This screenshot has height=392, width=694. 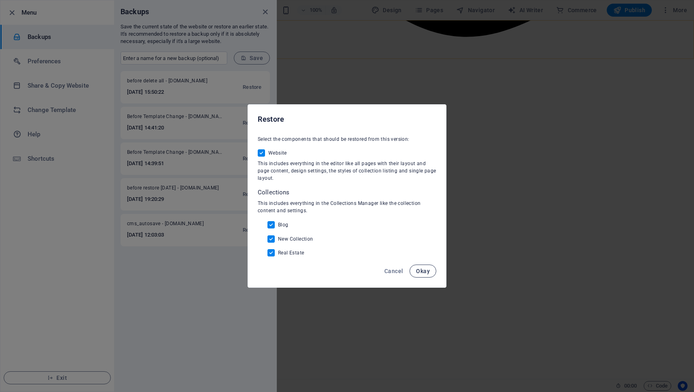 What do you see at coordinates (347, 119) in the screenshot?
I see `h2: Restore` at bounding box center [347, 119].